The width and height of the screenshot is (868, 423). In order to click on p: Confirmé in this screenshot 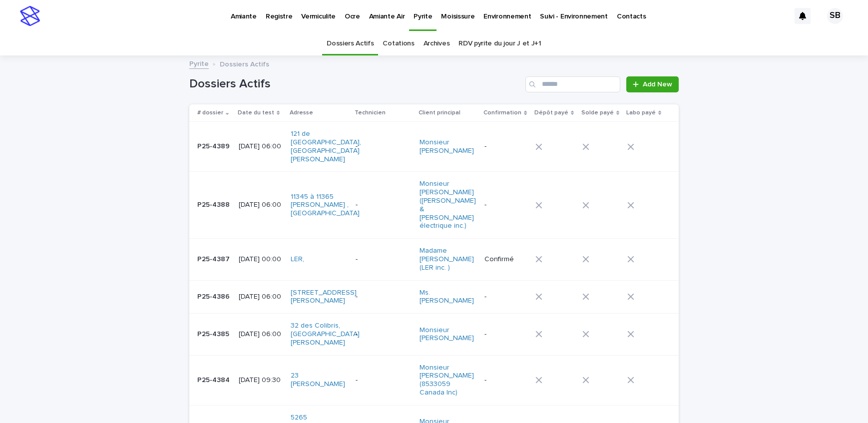, I will do `click(506, 259)`.